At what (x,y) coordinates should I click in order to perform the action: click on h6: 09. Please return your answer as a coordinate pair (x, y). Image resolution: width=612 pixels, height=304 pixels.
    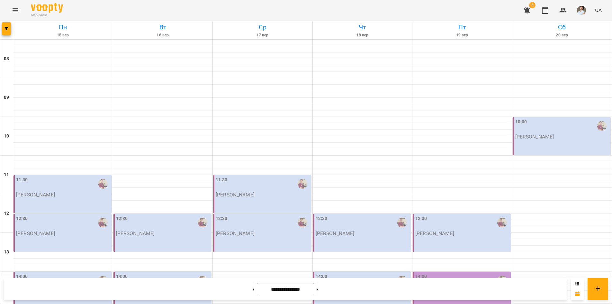
    Looking at the image, I should click on (6, 97).